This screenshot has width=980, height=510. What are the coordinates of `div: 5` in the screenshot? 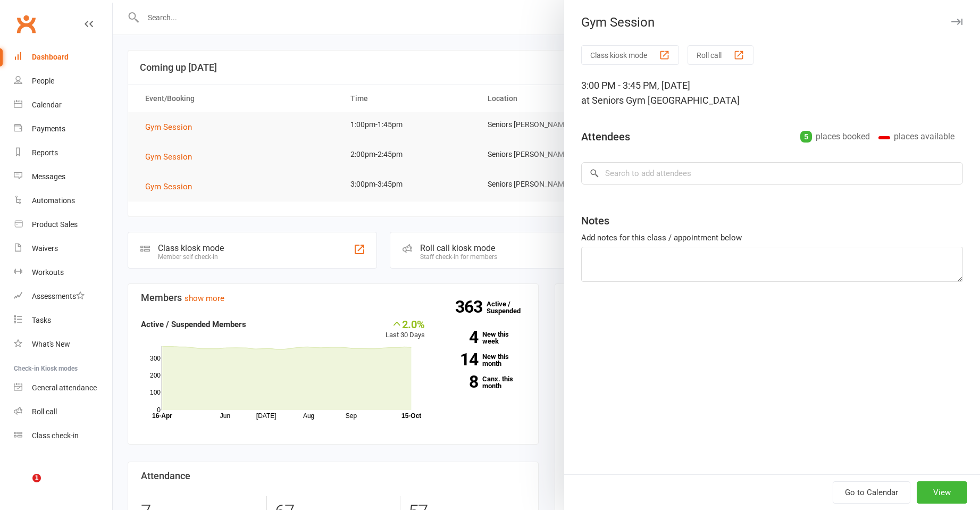 It's located at (806, 137).